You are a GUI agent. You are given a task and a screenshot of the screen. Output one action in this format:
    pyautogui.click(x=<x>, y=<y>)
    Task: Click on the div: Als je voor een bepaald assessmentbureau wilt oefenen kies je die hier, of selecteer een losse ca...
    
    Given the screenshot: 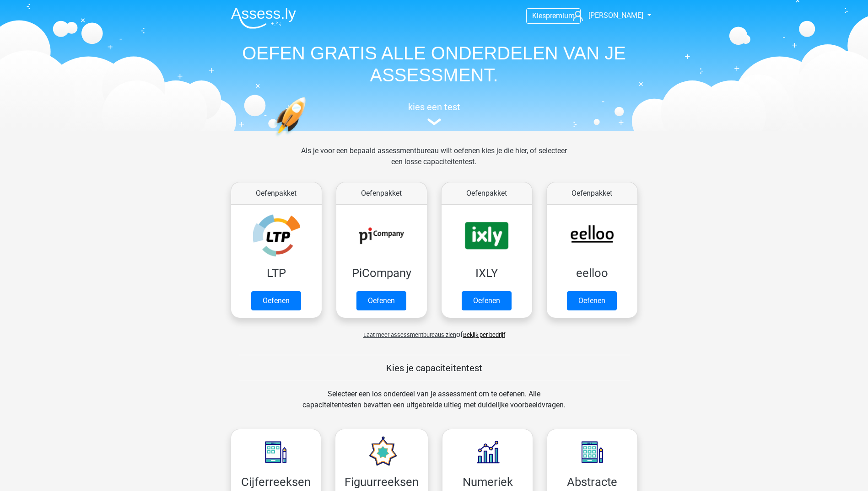 What is the action you would take?
    pyautogui.click(x=434, y=162)
    